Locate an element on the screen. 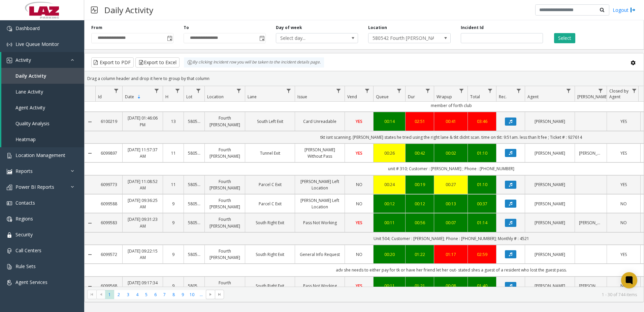 This screenshot has width=644, height=312. a: Wrapup Filter Menu is located at coordinates (462, 91).